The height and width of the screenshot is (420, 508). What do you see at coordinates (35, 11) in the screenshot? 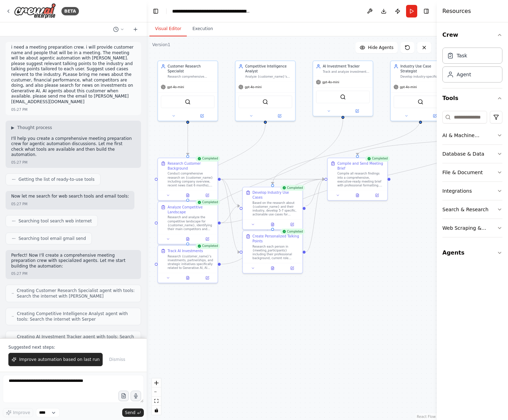
I see `img: Logo` at bounding box center [35, 11].